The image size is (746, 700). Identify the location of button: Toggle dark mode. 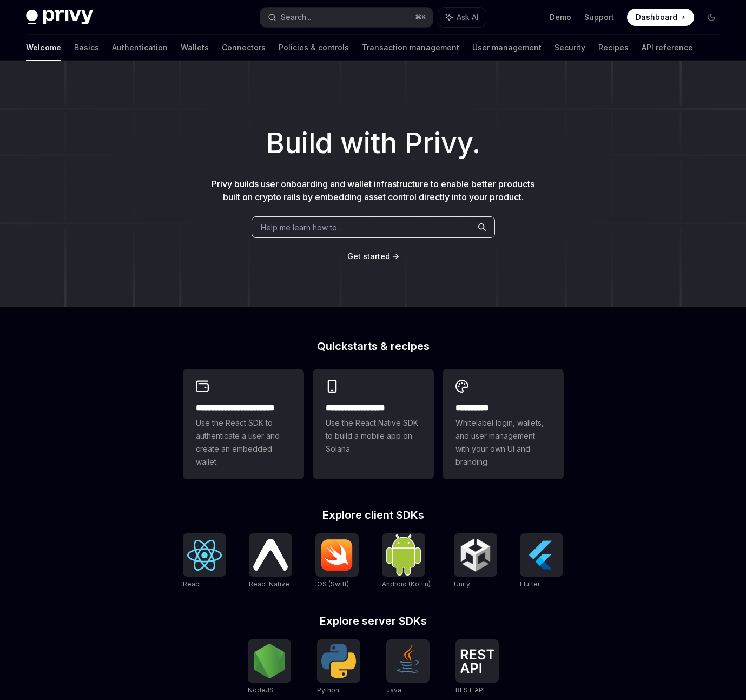
(711, 17).